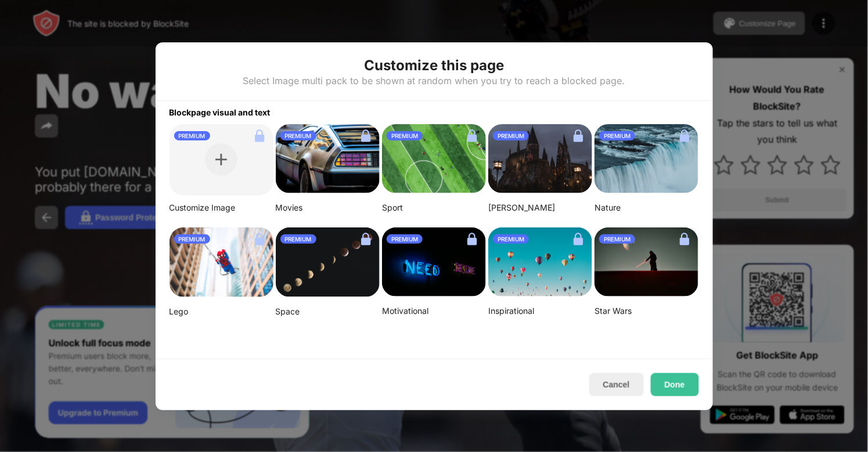 Image resolution: width=868 pixels, height=452 pixels. Describe the element at coordinates (617, 385) in the screenshot. I see `button: Cancel` at that location.